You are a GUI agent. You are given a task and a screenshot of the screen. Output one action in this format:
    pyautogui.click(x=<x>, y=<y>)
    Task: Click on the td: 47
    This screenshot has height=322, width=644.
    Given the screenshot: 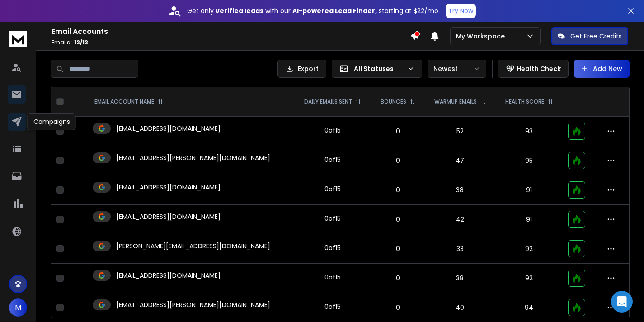 What is the action you would take?
    pyautogui.click(x=459, y=161)
    